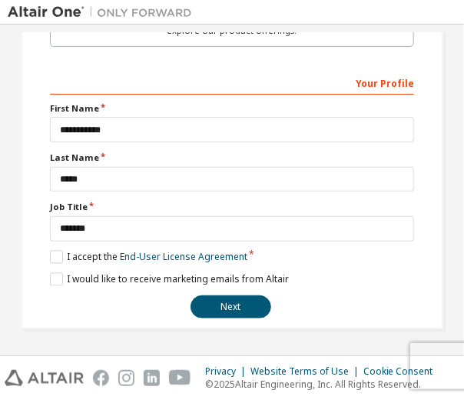  Describe the element at coordinates (232, 158) in the screenshot. I see `label: Last Name` at that location.